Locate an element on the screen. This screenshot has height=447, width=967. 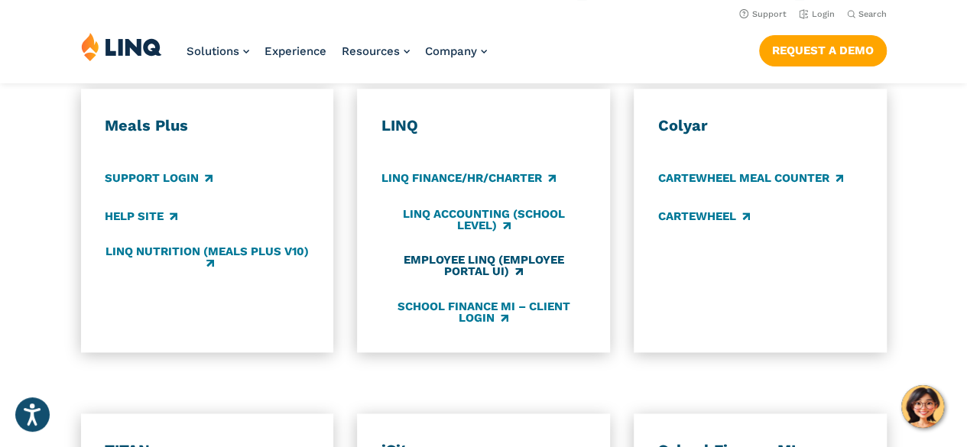
a: CARTEWHEEL Meal Counter is located at coordinates (751, 179).